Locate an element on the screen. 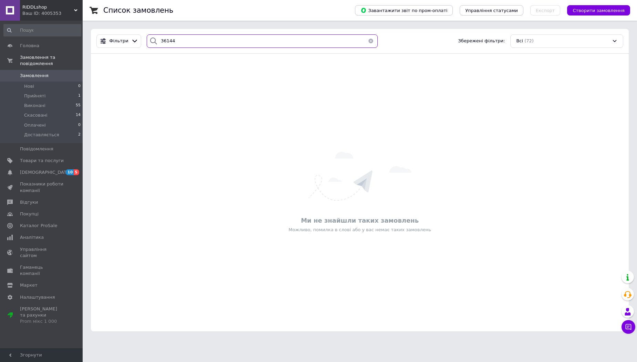 Image resolution: width=637 pixels, height=362 pixels. span: Всі is located at coordinates (520, 41).